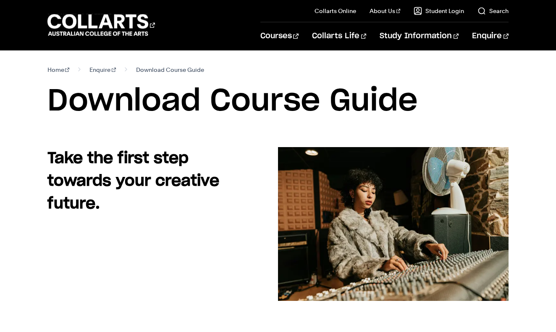 Image resolution: width=556 pixels, height=332 pixels. Describe the element at coordinates (58, 70) in the screenshot. I see `a: Home` at that location.